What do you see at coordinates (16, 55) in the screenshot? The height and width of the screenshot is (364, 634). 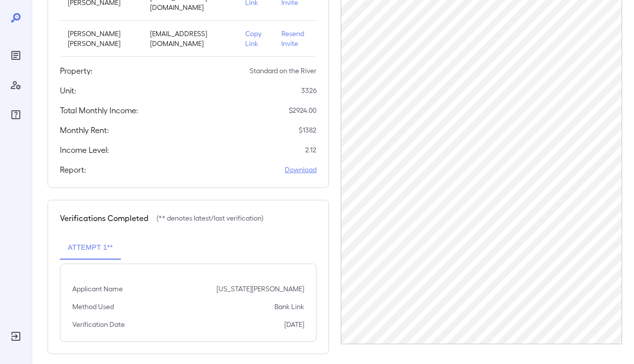 I see `div: Reports` at bounding box center [16, 55].